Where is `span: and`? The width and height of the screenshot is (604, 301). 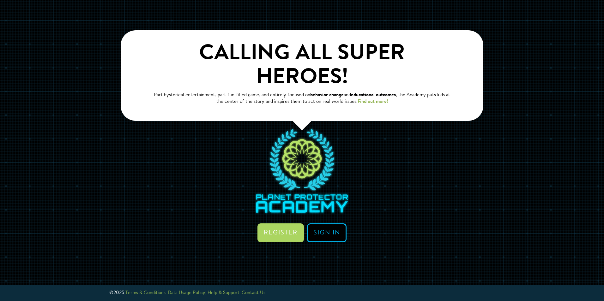 span: and is located at coordinates (347, 95).